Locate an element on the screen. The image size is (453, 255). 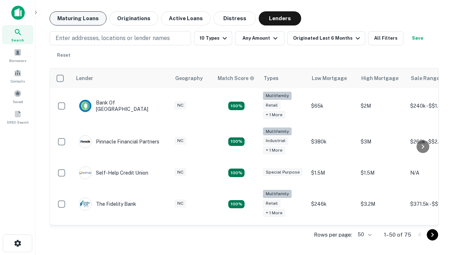
div: Matching Properties: 11, hasApolloMatch: undefined is located at coordinates (236, 173).